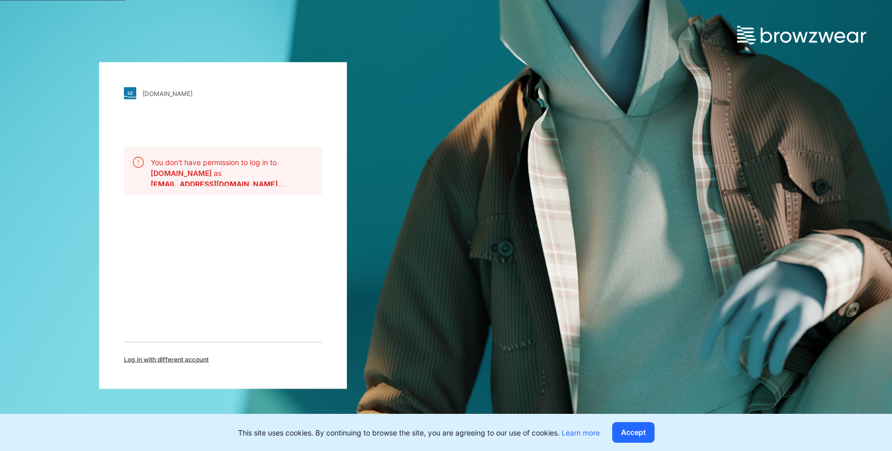 This screenshot has width=892, height=451. Describe the element at coordinates (232, 168) in the screenshot. I see `p: You don't have permission to log in to as` at that location.